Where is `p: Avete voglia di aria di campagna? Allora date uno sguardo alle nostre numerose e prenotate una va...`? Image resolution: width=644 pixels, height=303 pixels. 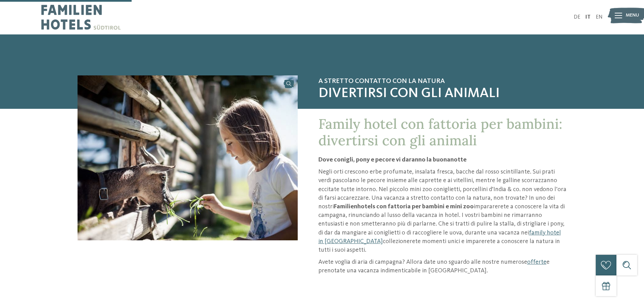 p: Avete voglia di aria di campagna? Allora date uno sguardo alle nostre numerose e prenotate una va... is located at coordinates (443, 267).